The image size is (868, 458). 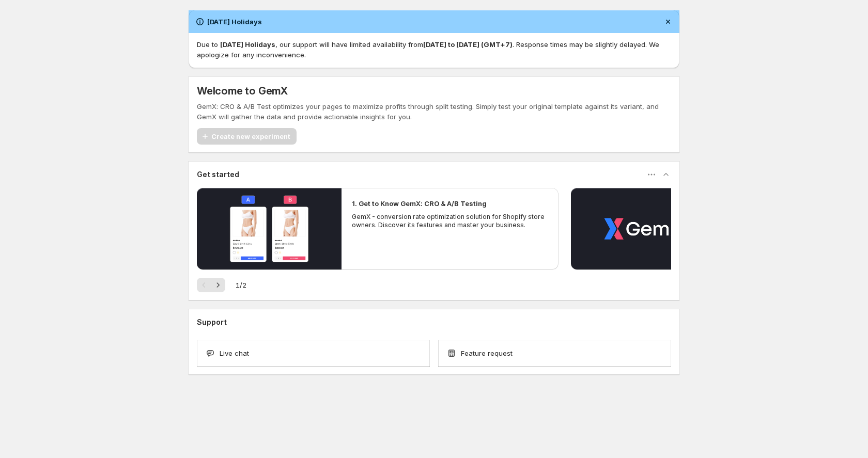 What do you see at coordinates (450, 221) in the screenshot?
I see `p: GemX - conversion rate optimization solution for Shopify store owners. Discover its features and ...` at bounding box center [450, 221].